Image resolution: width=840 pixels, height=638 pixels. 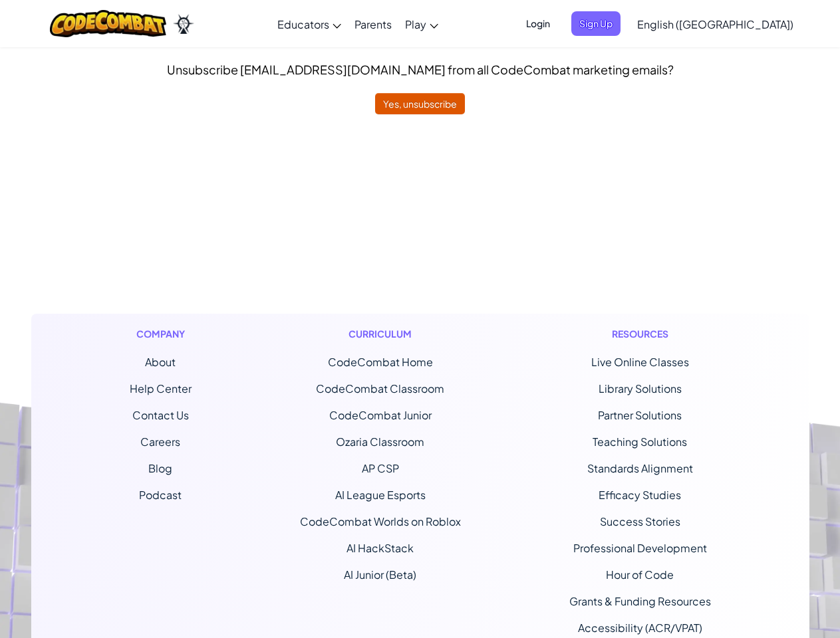 What do you see at coordinates (415, 24) in the screenshot?
I see `span: Play` at bounding box center [415, 24].